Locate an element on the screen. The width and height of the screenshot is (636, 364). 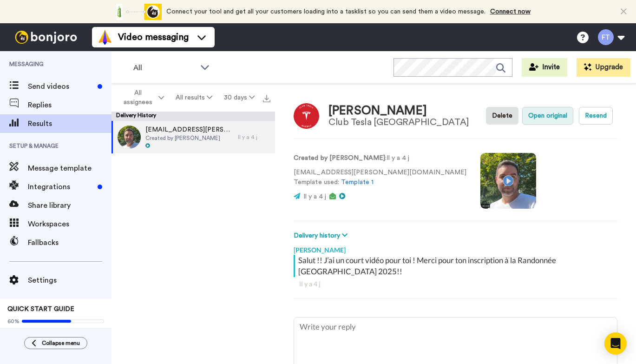
span: Connect your tool and get all your customers loading into a tasklist so you can send them a video... is located at coordinates (326, 11).